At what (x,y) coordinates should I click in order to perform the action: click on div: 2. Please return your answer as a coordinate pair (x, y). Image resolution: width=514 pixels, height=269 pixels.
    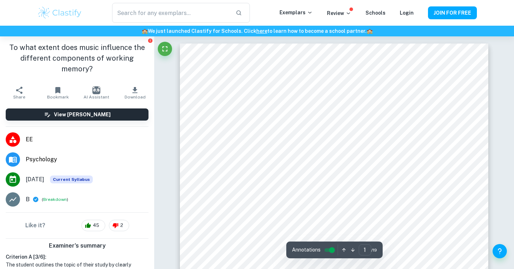
    Looking at the image, I should click on (119, 225).